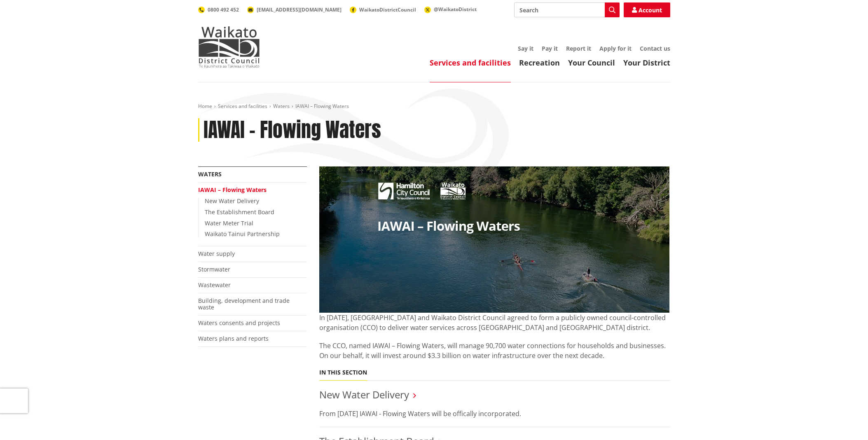 This screenshot has height=440, width=868. Describe the element at coordinates (550, 48) in the screenshot. I see `a: Pay it` at that location.